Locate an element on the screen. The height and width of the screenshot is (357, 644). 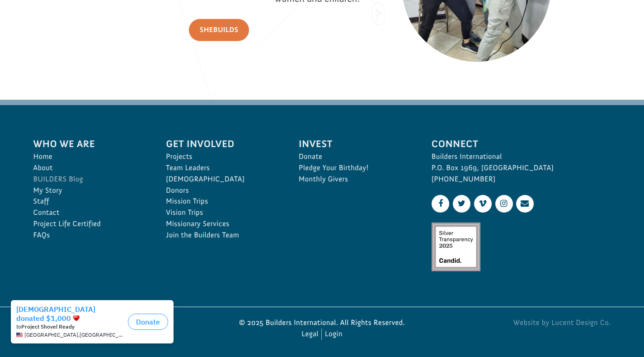
img: US.png is located at coordinates (19, 39).